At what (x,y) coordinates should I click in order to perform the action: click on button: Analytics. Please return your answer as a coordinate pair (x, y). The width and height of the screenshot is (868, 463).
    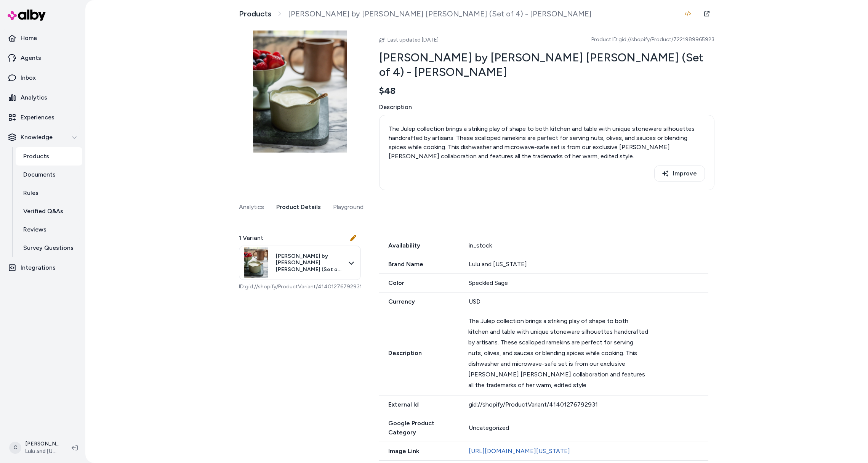
    Looking at the image, I should click on (251, 207).